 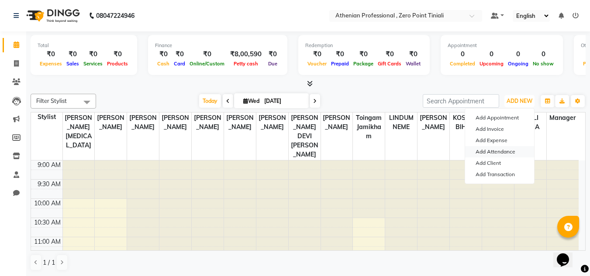 What do you see at coordinates (52, 16) in the screenshot?
I see `img: logo` at bounding box center [52, 16].